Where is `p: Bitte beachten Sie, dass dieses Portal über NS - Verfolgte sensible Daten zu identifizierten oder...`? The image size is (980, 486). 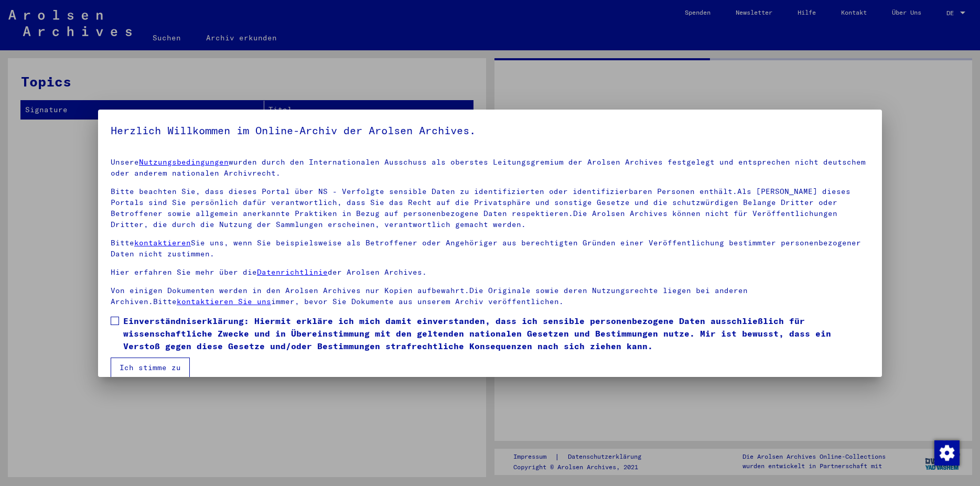 p: Bitte beachten Sie, dass dieses Portal über NS - Verfolgte sensible Daten zu identifizierten oder... is located at coordinates (490, 208).